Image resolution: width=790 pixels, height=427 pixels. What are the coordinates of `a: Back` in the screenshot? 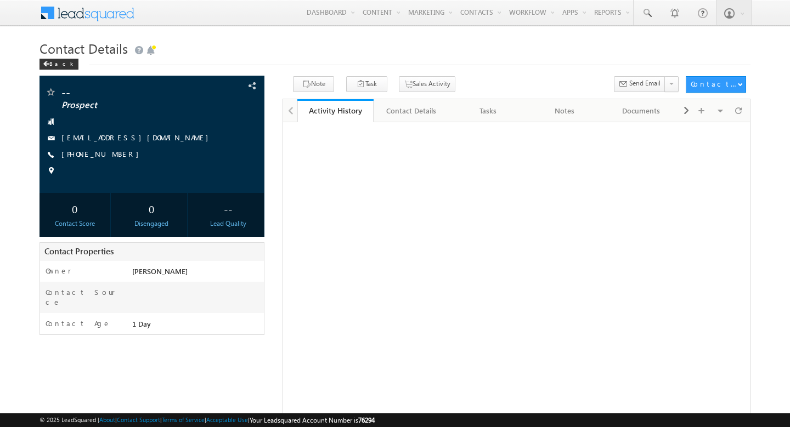 It's located at (61, 63).